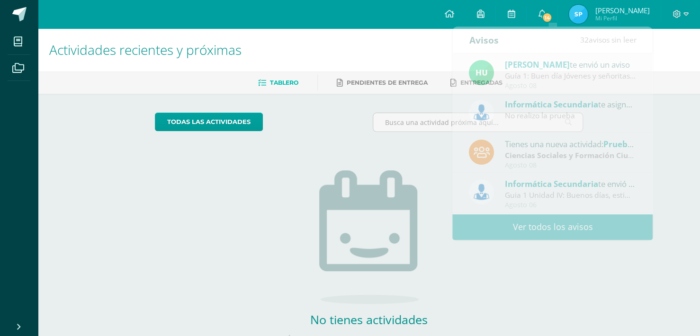 Image resolution: width=700 pixels, height=336 pixels. What do you see at coordinates (571, 155) in the screenshot?
I see `div: | Prueba de Logro` at bounding box center [571, 155].